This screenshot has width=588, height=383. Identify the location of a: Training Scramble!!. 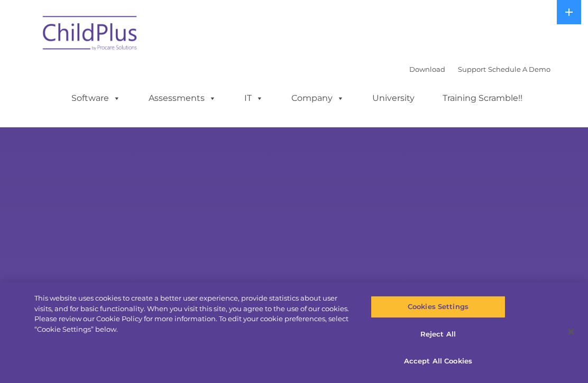
(482, 98).